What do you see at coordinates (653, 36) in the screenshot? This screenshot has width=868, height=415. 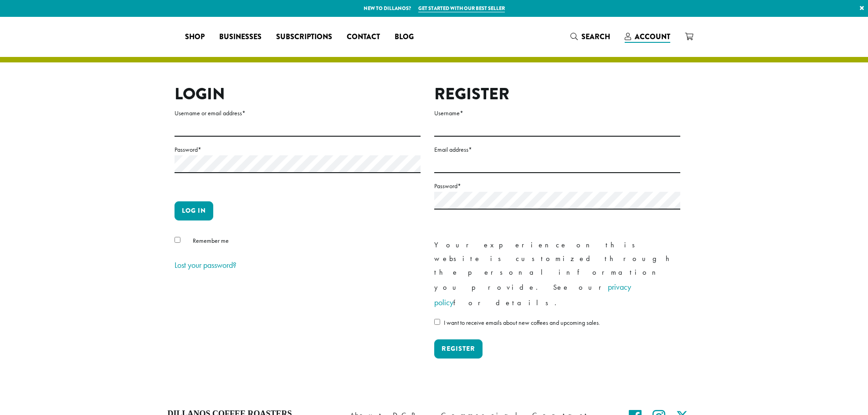 I see `span: Account` at bounding box center [653, 36].